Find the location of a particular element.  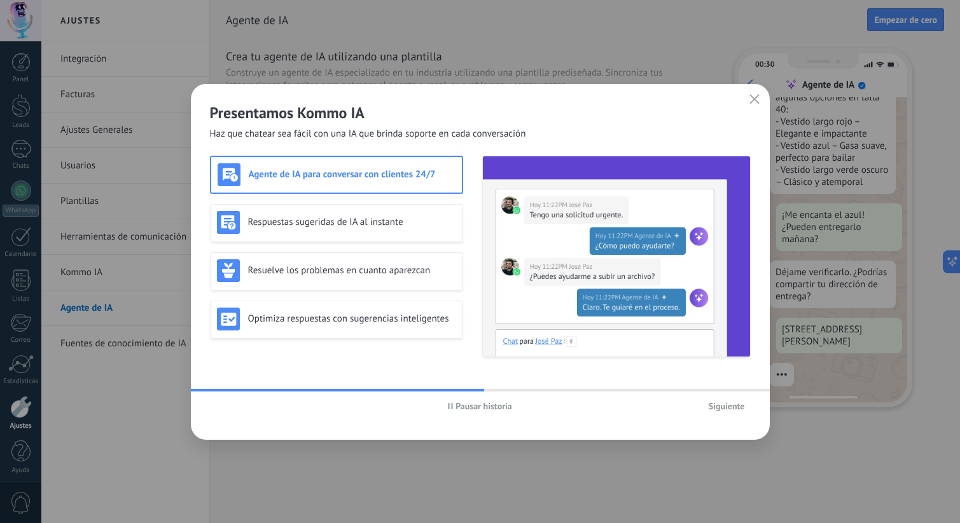

h3: Respuestas sugeridas de IA al instante is located at coordinates (352, 222).